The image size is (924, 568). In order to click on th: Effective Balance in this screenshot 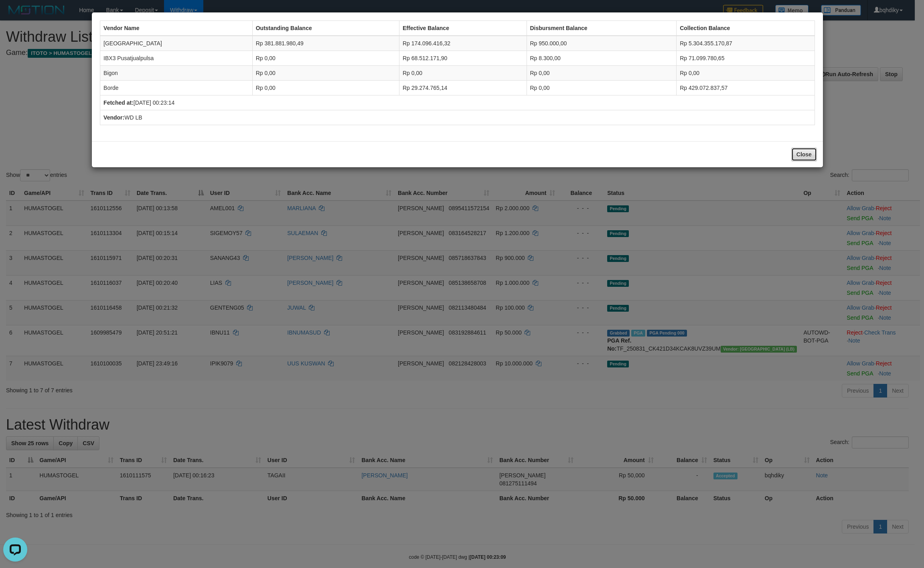, I will do `click(463, 28)`.